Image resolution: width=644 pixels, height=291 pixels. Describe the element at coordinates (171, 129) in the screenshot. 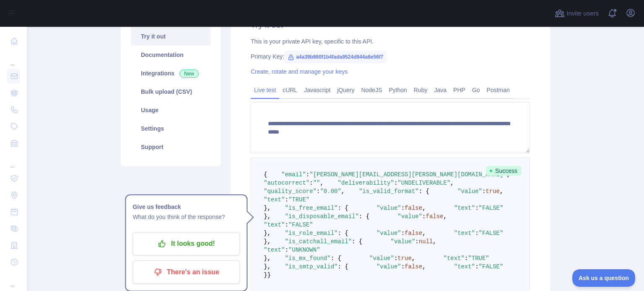

I see `a: Settings` at that location.